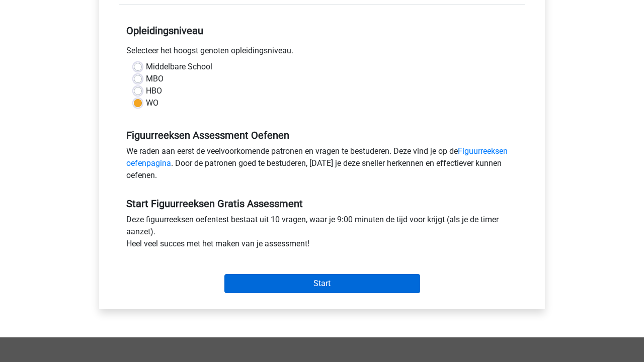  What do you see at coordinates (322, 165) in the screenshot?
I see `div: We raden aan eerst de veelvoorkomende patronen en vragen te bestuderen. Deze vind je op de . Door...` at bounding box center [322, 165].